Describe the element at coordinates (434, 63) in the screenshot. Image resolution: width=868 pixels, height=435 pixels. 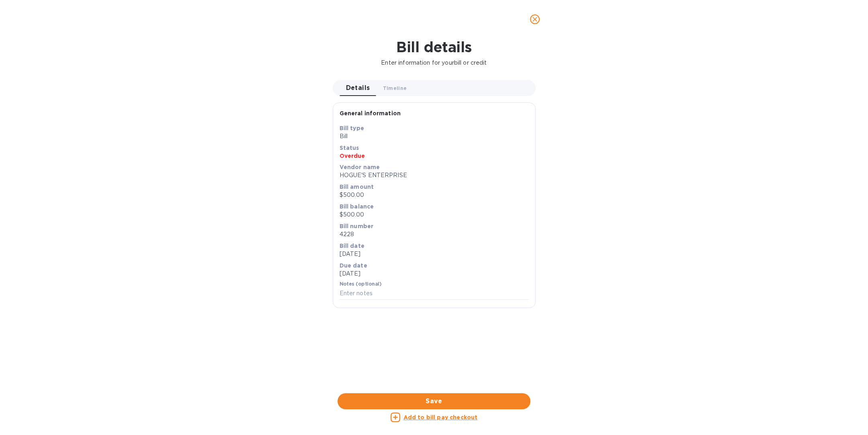
I see `p: Enter information for your bill or credit` at that location.